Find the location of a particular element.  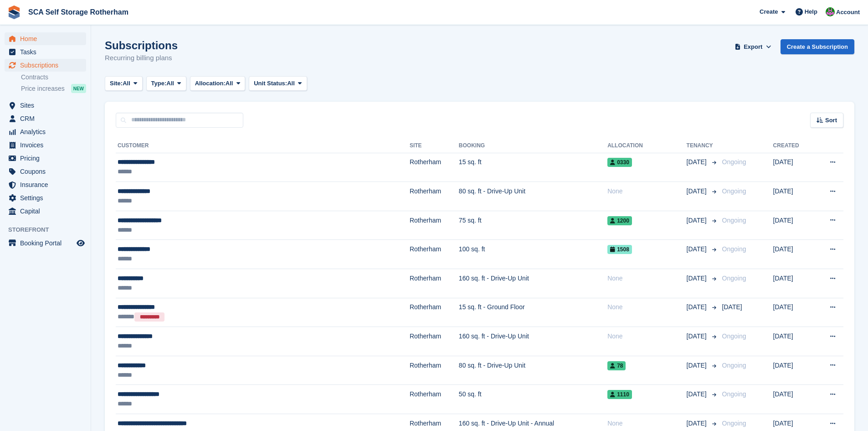

th: Booking is located at coordinates (533, 146).